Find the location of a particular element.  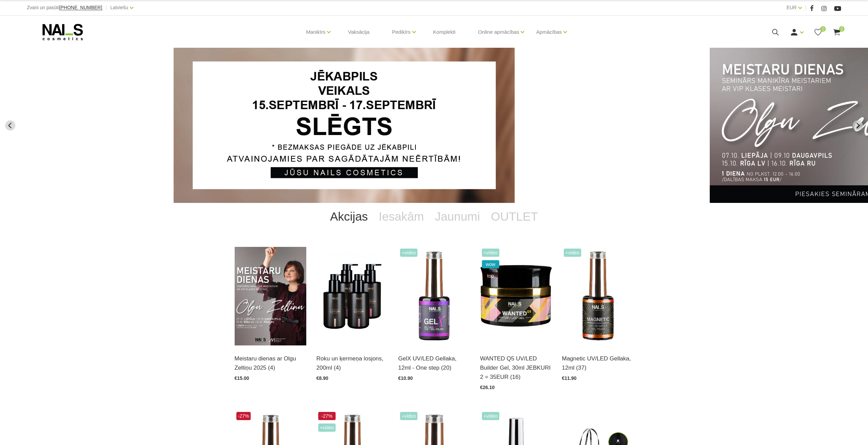

a: Latviešu is located at coordinates (120, 7).